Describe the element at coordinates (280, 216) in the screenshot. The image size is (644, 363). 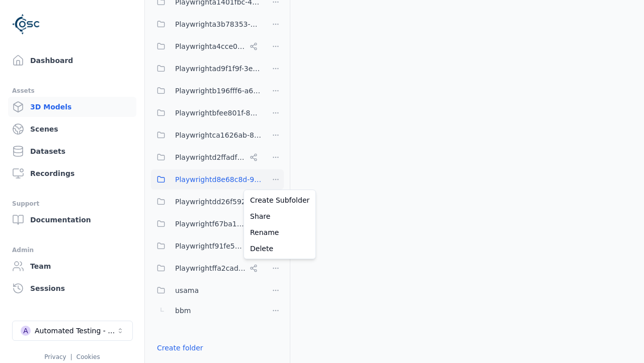
I see `a: Share` at that location.